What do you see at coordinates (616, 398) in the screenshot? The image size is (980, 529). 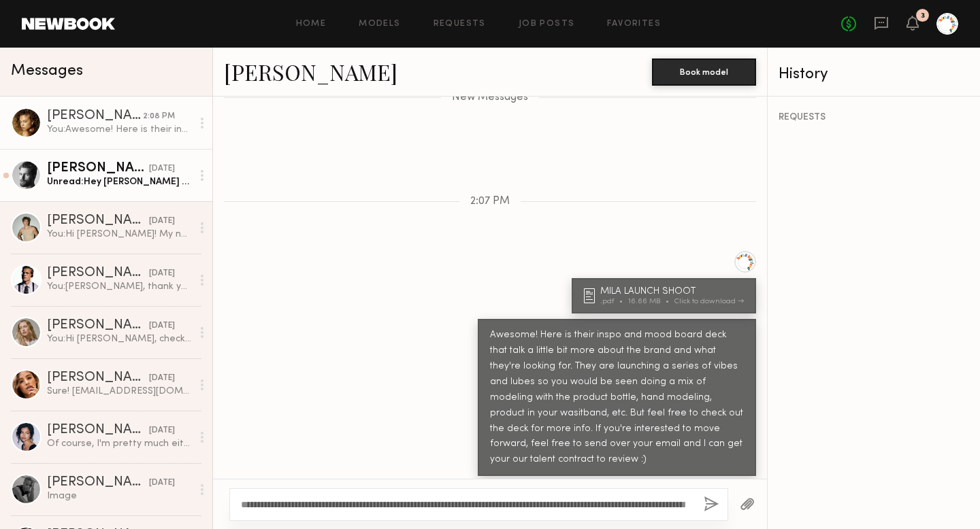 I see `div: Awesome! Here is their inspo and mood board deck that talk a little bit more about the brand and ...` at bounding box center [616, 398].